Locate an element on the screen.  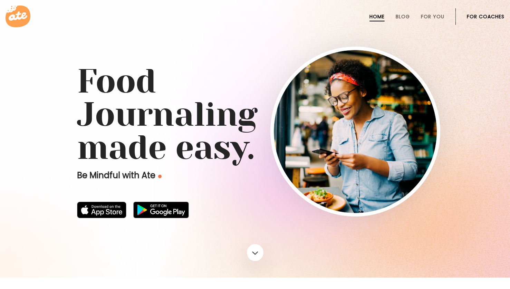
img: badge-download-apple.svg is located at coordinates (102, 210).